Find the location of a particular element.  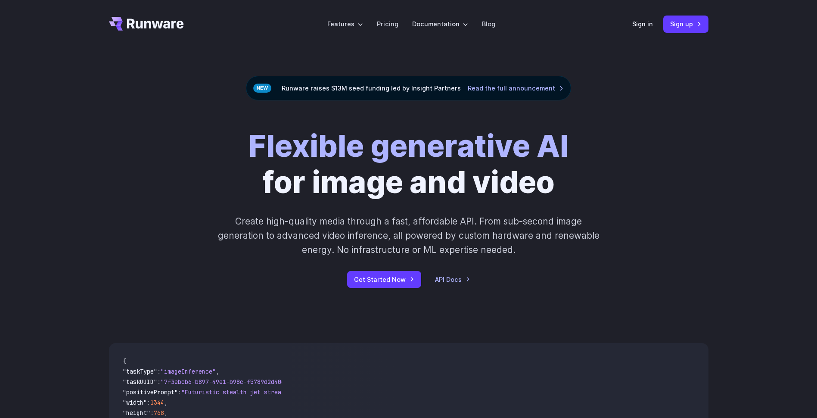

a: Sign up is located at coordinates (685, 24).